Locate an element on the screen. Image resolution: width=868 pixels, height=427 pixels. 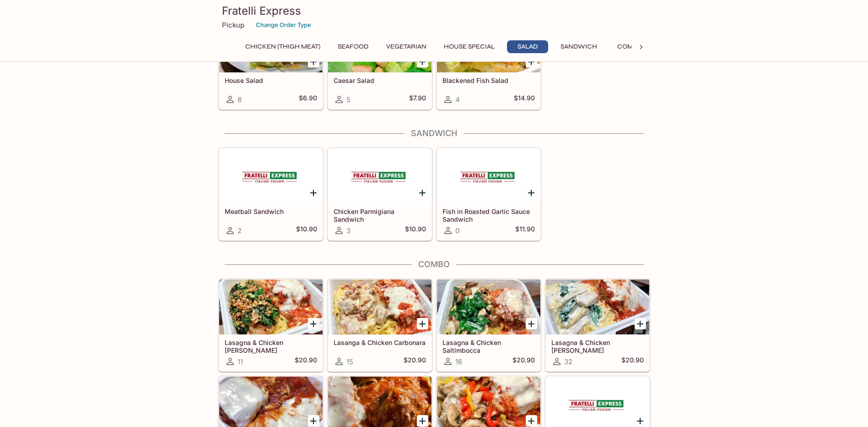
a: House Salad8$6.90 is located at coordinates (271, 63).